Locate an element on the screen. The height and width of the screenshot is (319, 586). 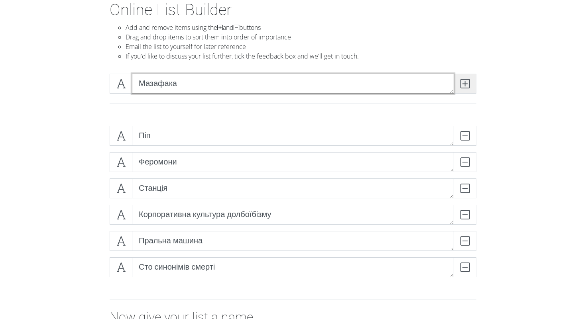
li: Email the list to yourself for later reference is located at coordinates (301, 47).